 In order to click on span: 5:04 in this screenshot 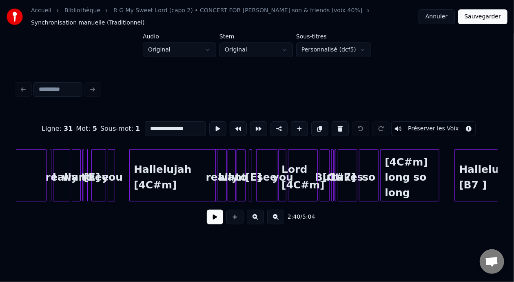, I will do `click(309, 217)`.